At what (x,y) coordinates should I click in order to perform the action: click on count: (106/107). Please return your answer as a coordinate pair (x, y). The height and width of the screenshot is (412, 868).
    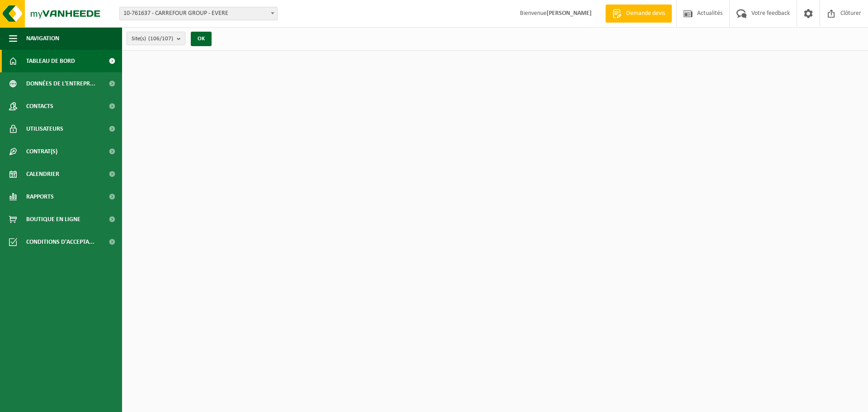
    Looking at the image, I should click on (161, 38).